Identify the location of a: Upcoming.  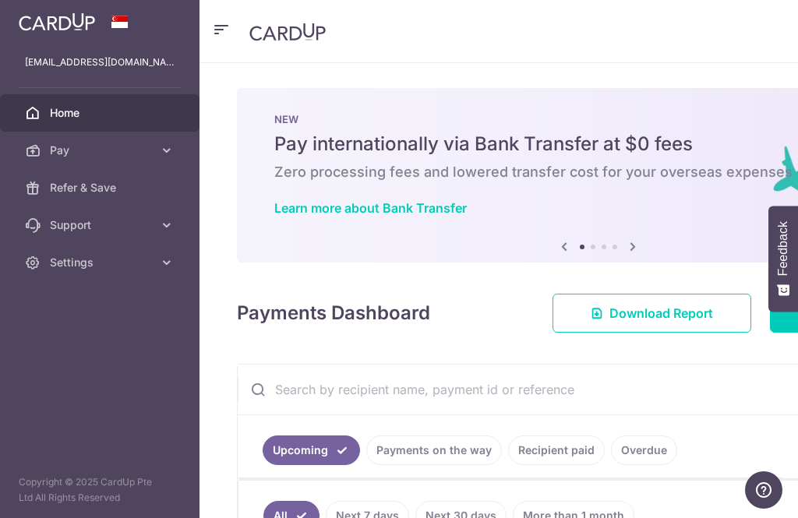
(311, 450).